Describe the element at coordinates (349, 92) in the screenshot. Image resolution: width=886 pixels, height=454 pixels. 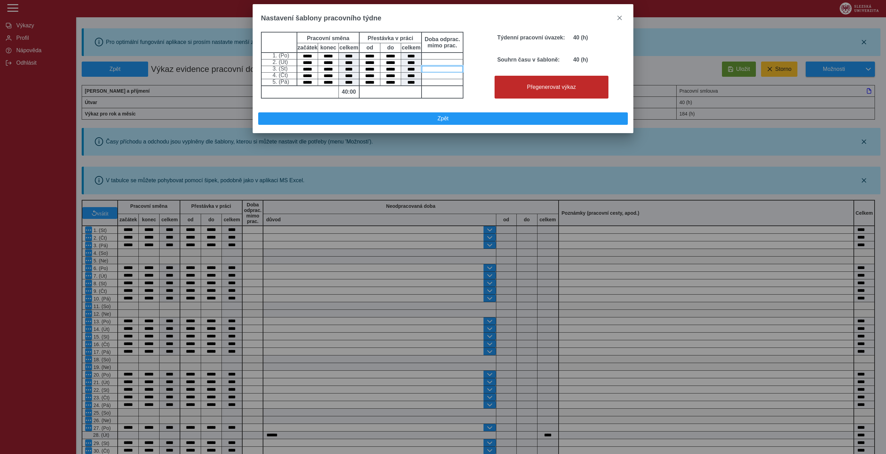
I see `b: 40:00` at that location.